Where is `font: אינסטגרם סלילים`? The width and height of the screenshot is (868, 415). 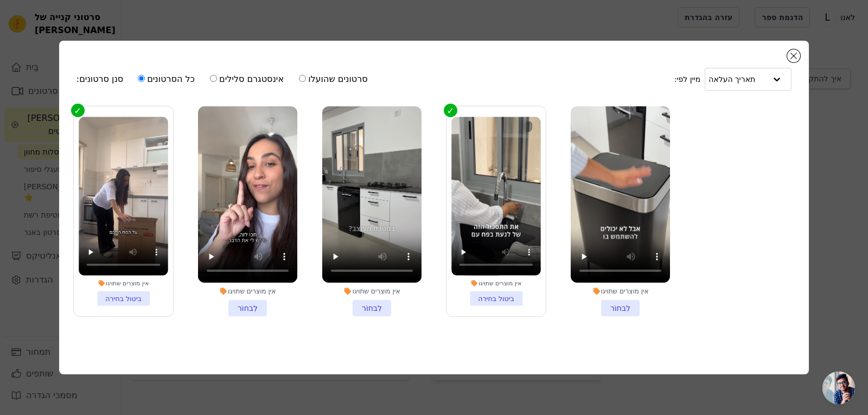
font: אינסטגרם סלילים is located at coordinates (251, 79).